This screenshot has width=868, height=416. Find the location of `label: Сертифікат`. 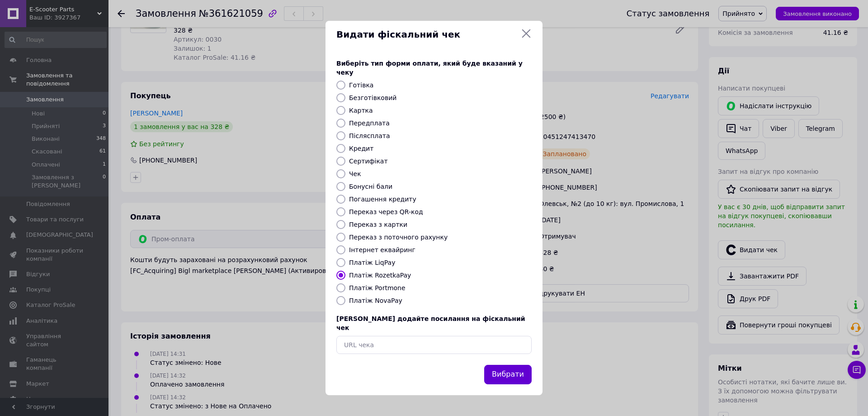

label: Сертифікат is located at coordinates (368, 161).